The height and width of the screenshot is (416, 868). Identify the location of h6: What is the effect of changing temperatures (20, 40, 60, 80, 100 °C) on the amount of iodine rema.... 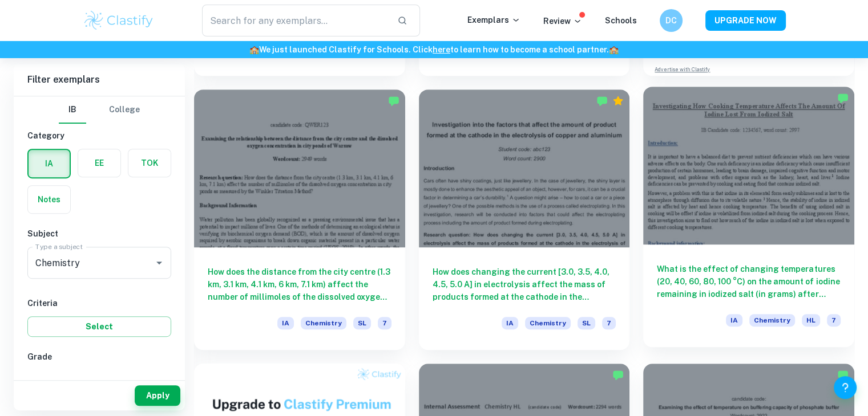
(749, 282).